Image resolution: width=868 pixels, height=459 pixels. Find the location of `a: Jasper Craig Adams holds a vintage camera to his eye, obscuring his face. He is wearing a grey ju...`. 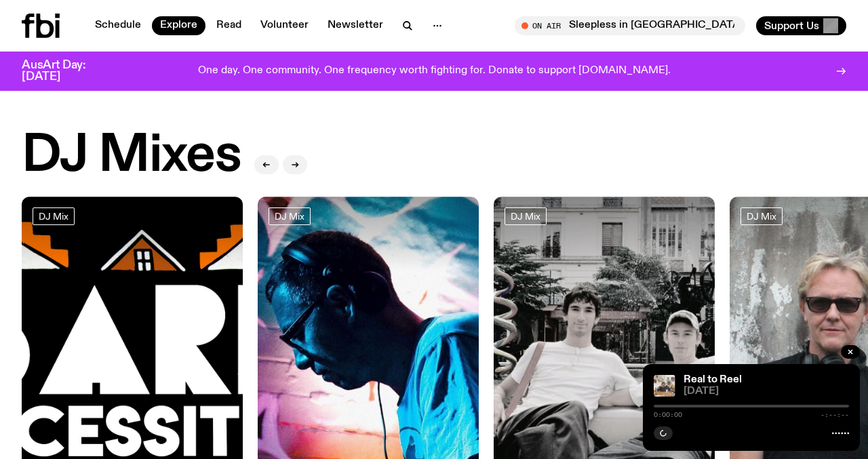

a: Jasper Craig Adams holds a vintage camera to his eye, obscuring his face. He is wearing a grey ju... is located at coordinates (664, 386).